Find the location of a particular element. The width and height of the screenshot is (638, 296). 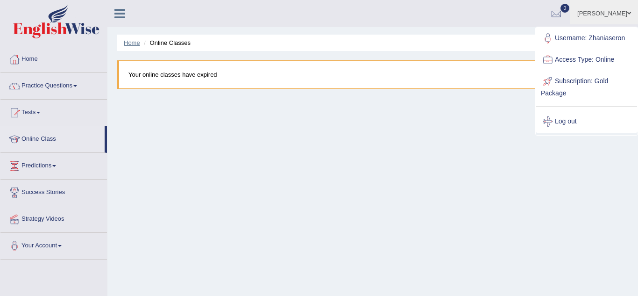

span: 0 is located at coordinates (565, 8).